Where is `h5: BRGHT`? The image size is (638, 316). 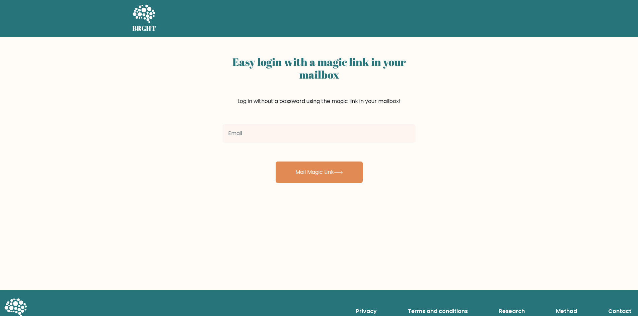
h5: BRGHT is located at coordinates (144, 28).